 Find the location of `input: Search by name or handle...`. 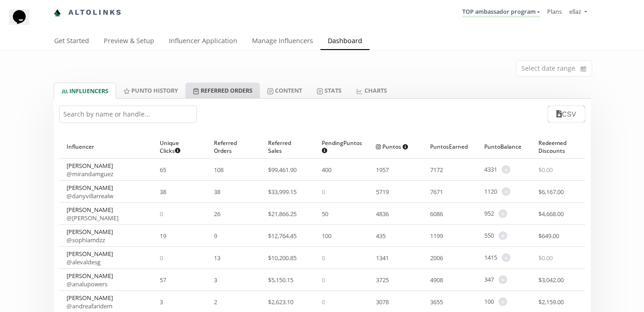

input: Search by name or handle... is located at coordinates (128, 114).